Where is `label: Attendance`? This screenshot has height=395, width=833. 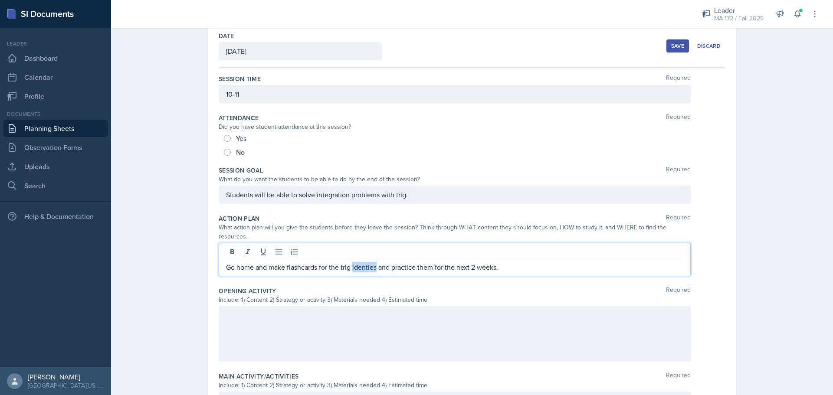
label: Attendance is located at coordinates (238, 118).